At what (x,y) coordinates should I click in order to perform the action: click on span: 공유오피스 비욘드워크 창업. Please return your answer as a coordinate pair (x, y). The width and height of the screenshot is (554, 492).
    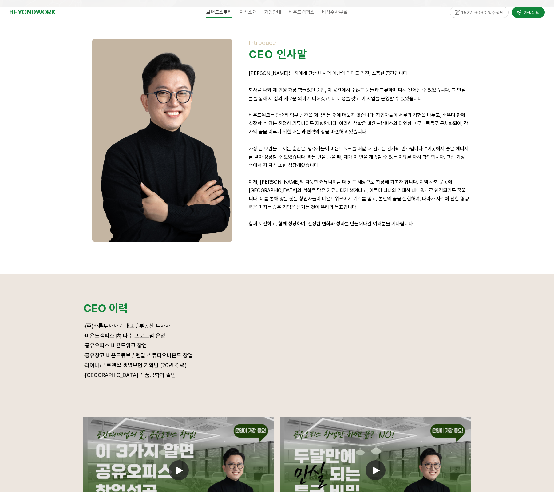
    Looking at the image, I should click on (115, 345).